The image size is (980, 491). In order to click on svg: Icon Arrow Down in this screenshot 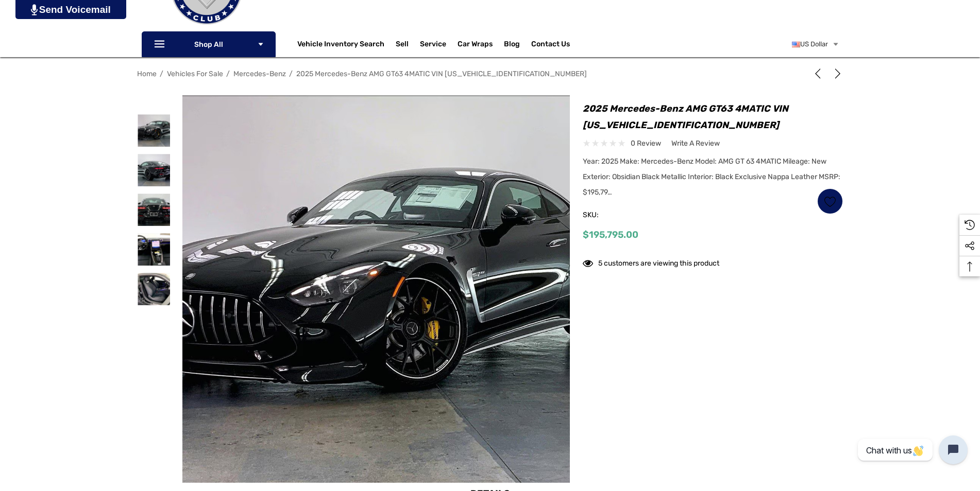, I will do `click(261, 44)`.